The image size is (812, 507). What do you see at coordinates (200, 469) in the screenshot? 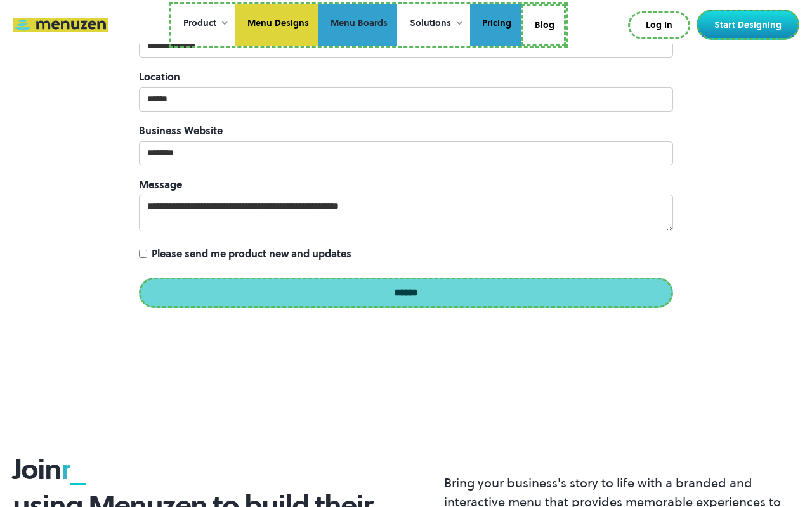
I see `h3: Join` at bounding box center [200, 469].